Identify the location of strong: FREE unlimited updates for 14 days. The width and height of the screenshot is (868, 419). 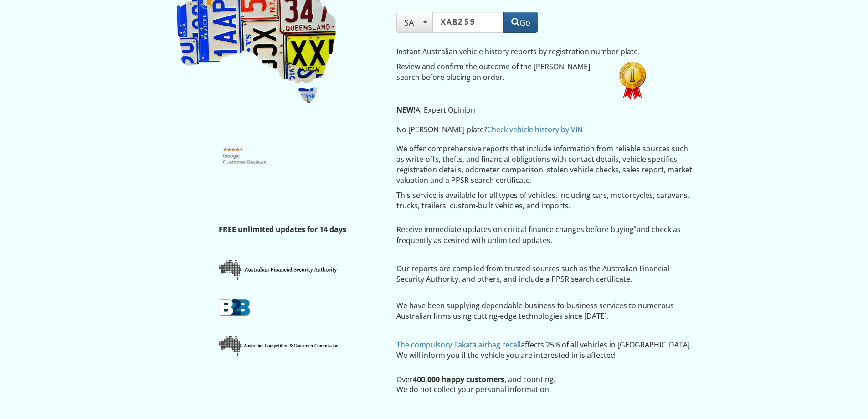
(283, 230).